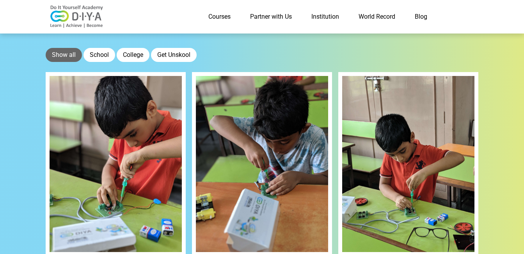 The height and width of the screenshot is (254, 524). Describe the element at coordinates (173, 55) in the screenshot. I see `button: Get Unskool` at that location.